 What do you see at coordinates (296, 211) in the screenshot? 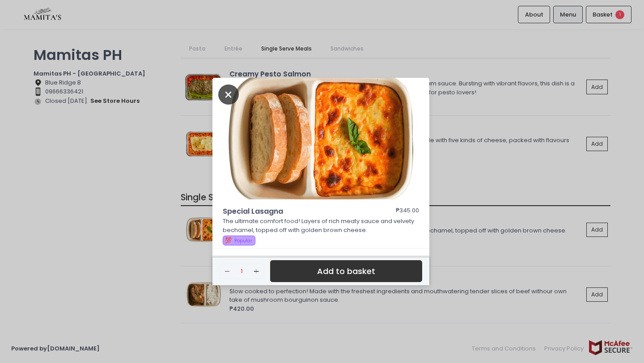
I see `span: Special Lasagna` at bounding box center [296, 211].